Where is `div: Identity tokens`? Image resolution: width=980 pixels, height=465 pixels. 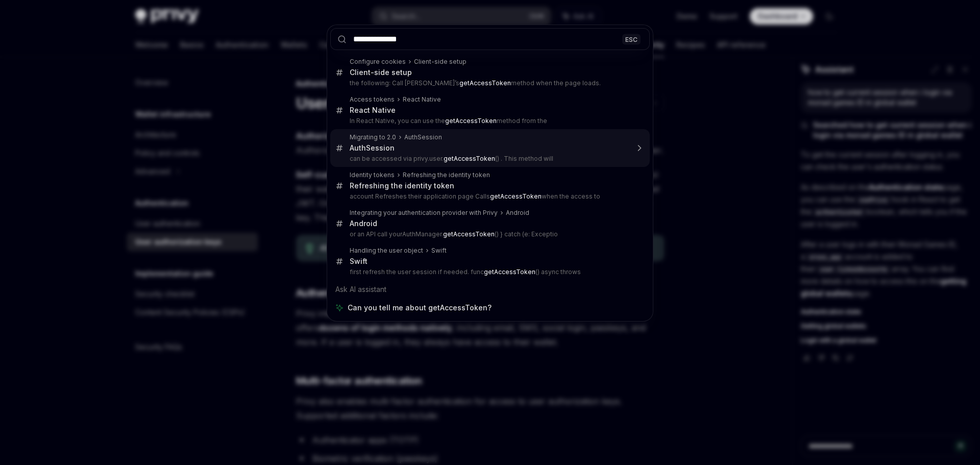
div: Identity tokens is located at coordinates (372, 175).